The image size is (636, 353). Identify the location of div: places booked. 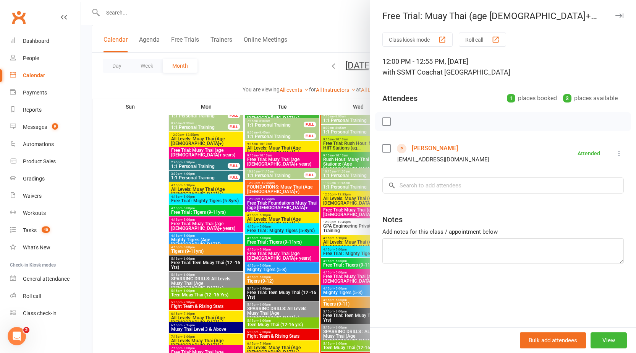
(532, 98).